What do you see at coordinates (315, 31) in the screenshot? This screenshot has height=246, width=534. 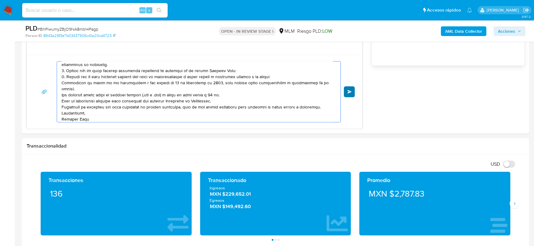 I see `span: Riesgo PLD:` at bounding box center [315, 31].